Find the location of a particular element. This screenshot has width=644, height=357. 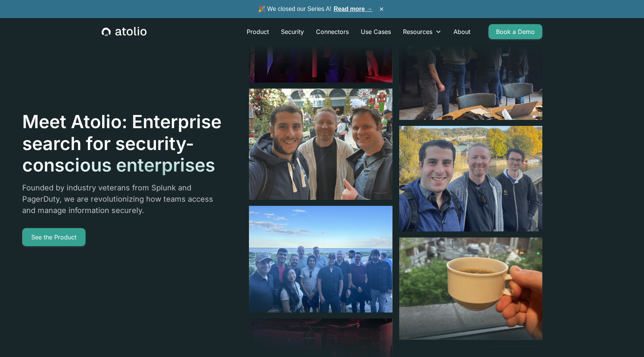

p: Founded by industry veterans from Splunk and PagerDuty, we are revolutionizing how teams access a... is located at coordinates (123, 199).